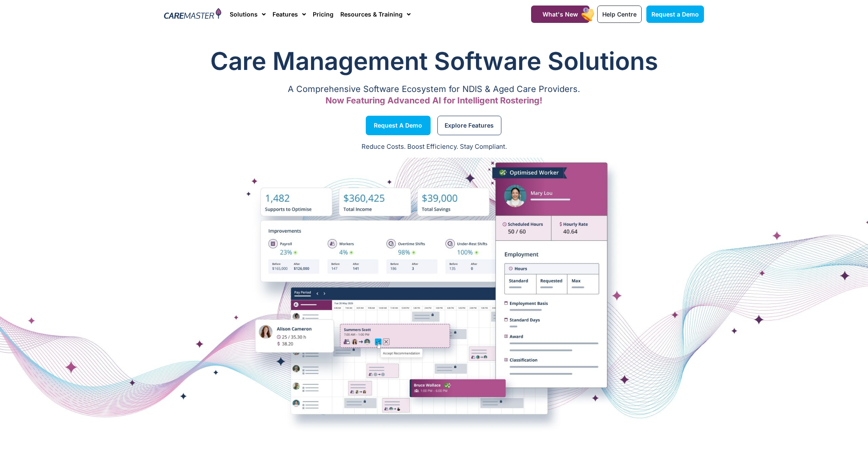 Image resolution: width=868 pixels, height=451 pixels. Describe the element at coordinates (469, 126) in the screenshot. I see `span: Explore Features` at that location.